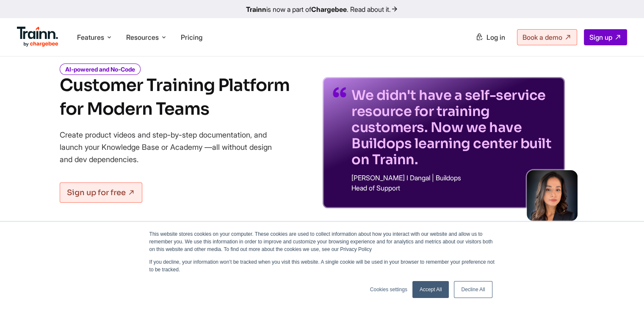 The image size is (644, 309). What do you see at coordinates (496, 37) in the screenshot?
I see `span: Log in` at bounding box center [496, 37].